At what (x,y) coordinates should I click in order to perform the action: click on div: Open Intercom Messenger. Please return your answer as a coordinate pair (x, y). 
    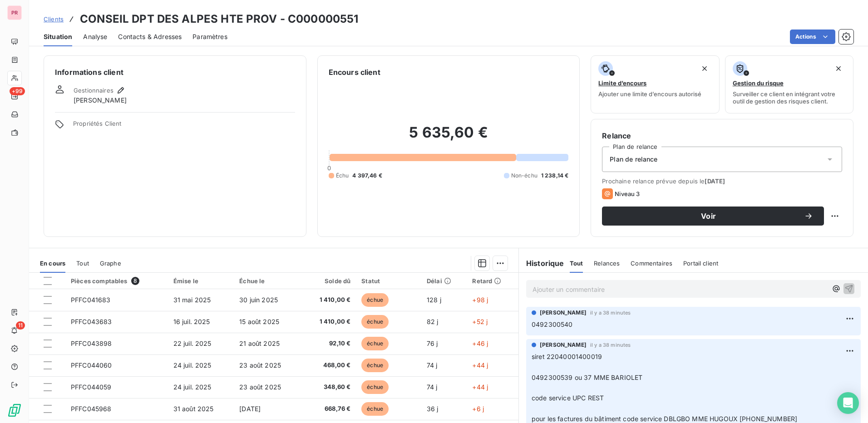
    Looking at the image, I should click on (849, 403).